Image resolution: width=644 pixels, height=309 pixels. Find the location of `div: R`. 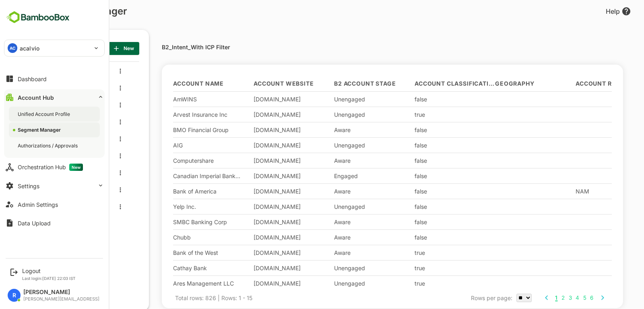

div: R is located at coordinates (14, 295).